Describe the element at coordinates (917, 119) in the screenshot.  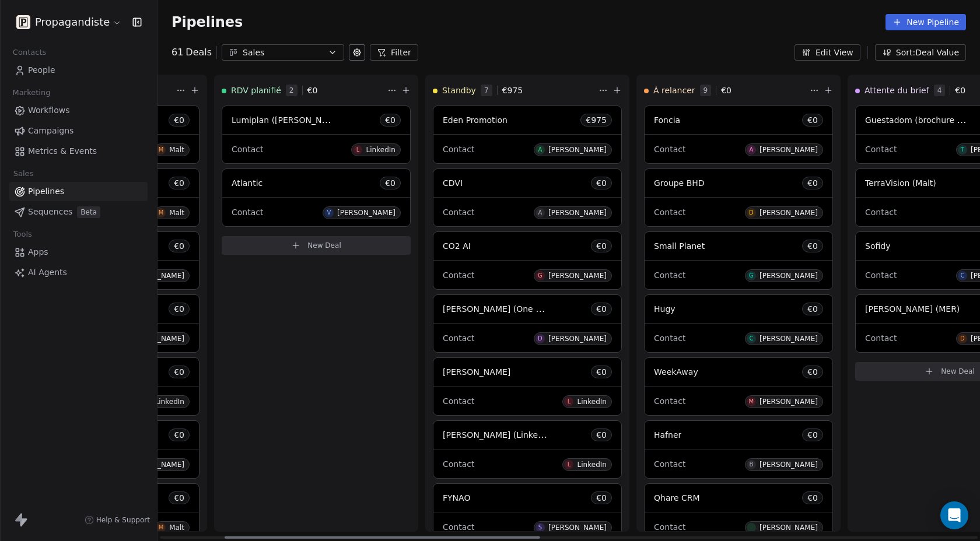
I see `span: Guestadom (brochure V2)` at that location.